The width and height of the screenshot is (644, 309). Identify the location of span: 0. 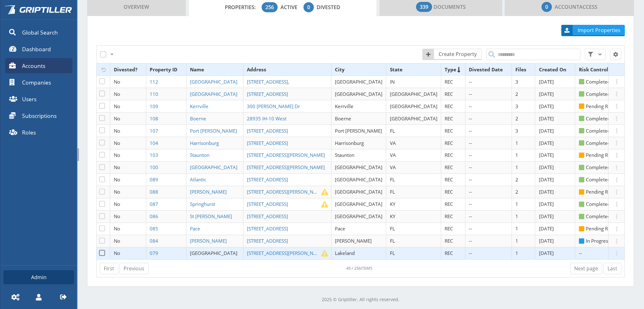
(308, 7).